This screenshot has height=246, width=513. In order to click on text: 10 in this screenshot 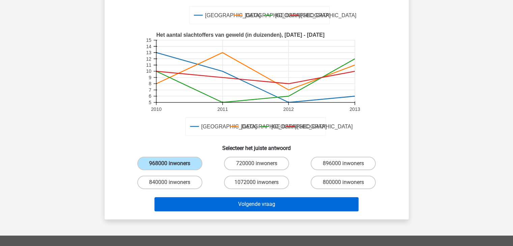, I will do `click(149, 71)`.